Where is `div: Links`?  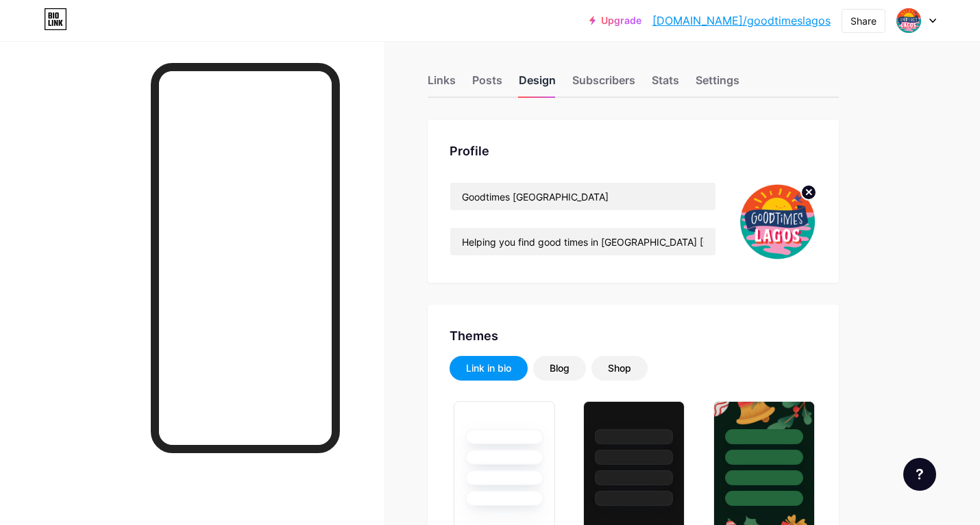 div: Links is located at coordinates (441, 84).